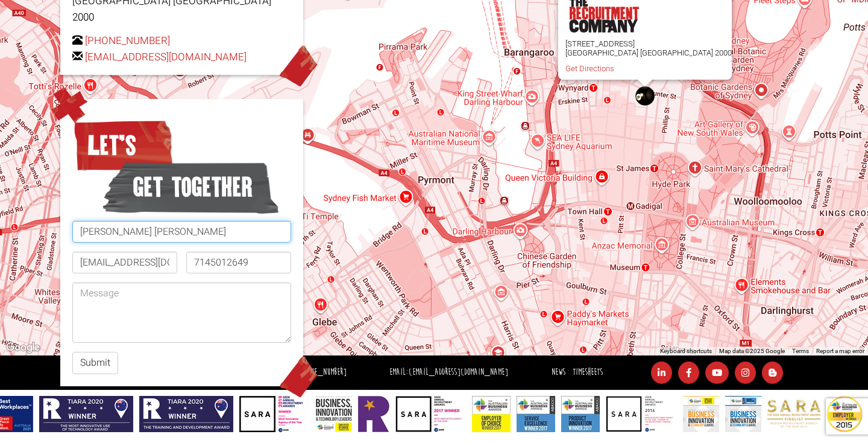 The width and height of the screenshot is (868, 443). Describe the element at coordinates (125, 263) in the screenshot. I see `input: Email` at that location.